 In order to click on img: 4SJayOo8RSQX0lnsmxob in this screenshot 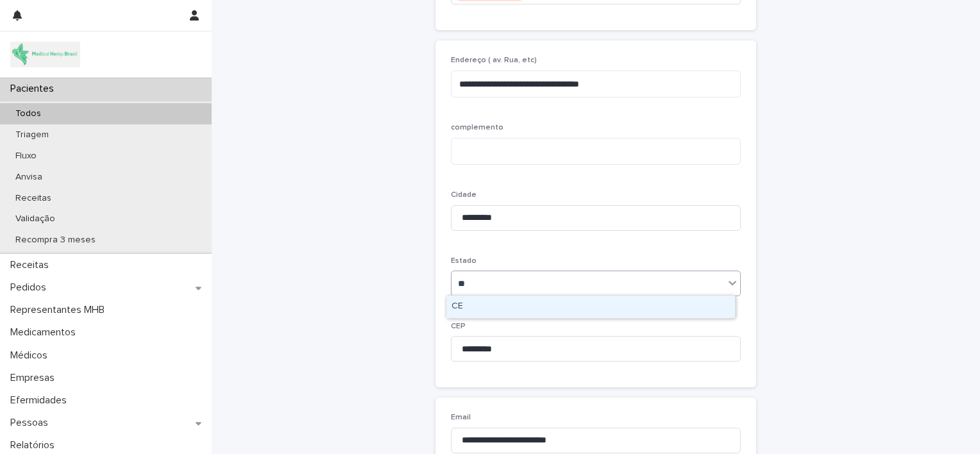, I will do `click(45, 55)`.